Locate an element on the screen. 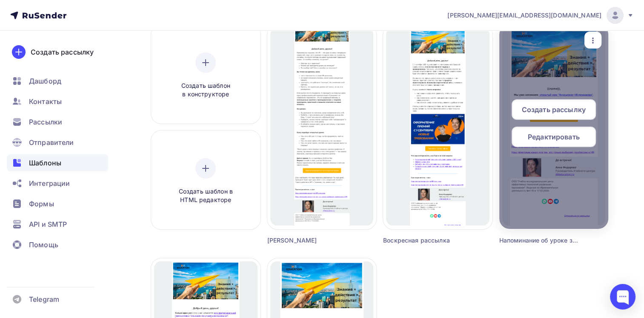 The width and height of the screenshot is (644, 318). a: Дашборд is located at coordinates (57, 81).